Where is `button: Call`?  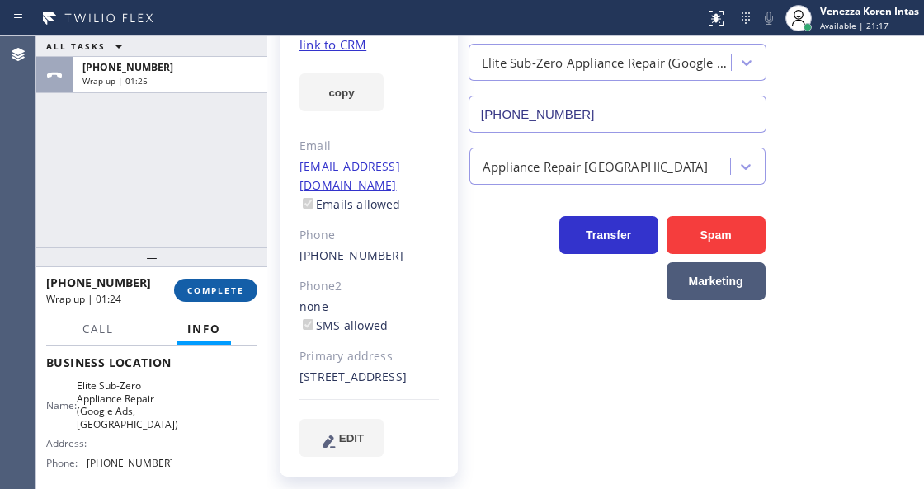 button: Call is located at coordinates (98, 329).